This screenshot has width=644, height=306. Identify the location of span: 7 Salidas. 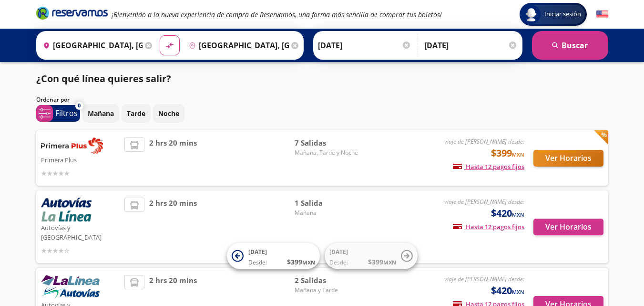
(328, 143).